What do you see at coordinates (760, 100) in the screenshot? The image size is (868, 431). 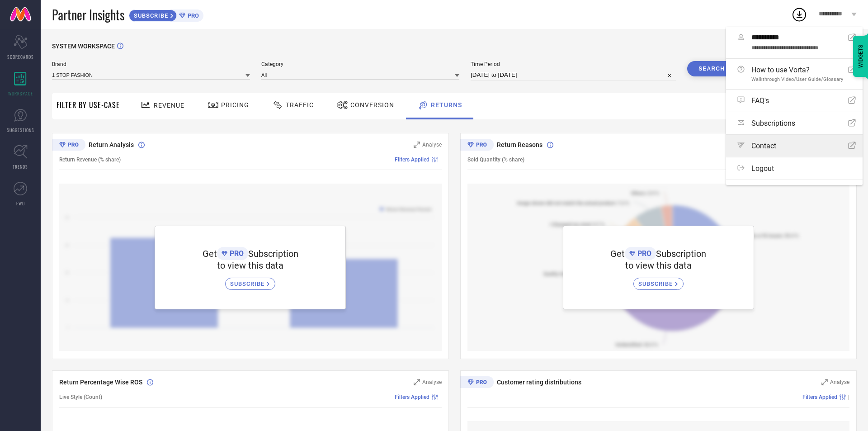 I see `span: FAQ's` at bounding box center [760, 100].